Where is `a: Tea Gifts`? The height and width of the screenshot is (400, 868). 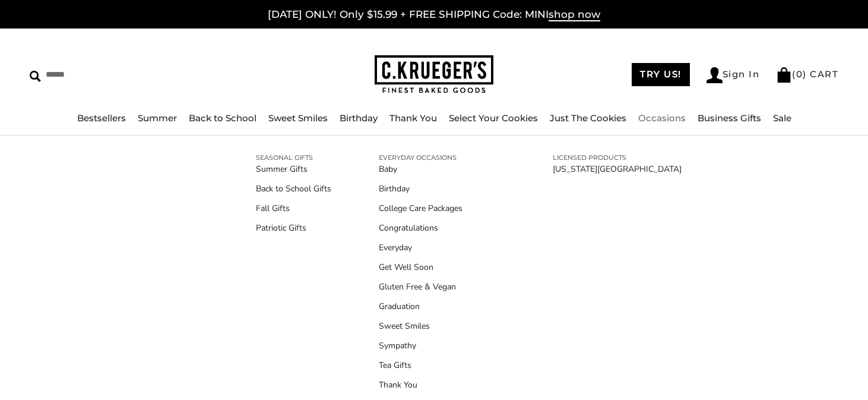
a: Tea Gifts is located at coordinates (442, 365).